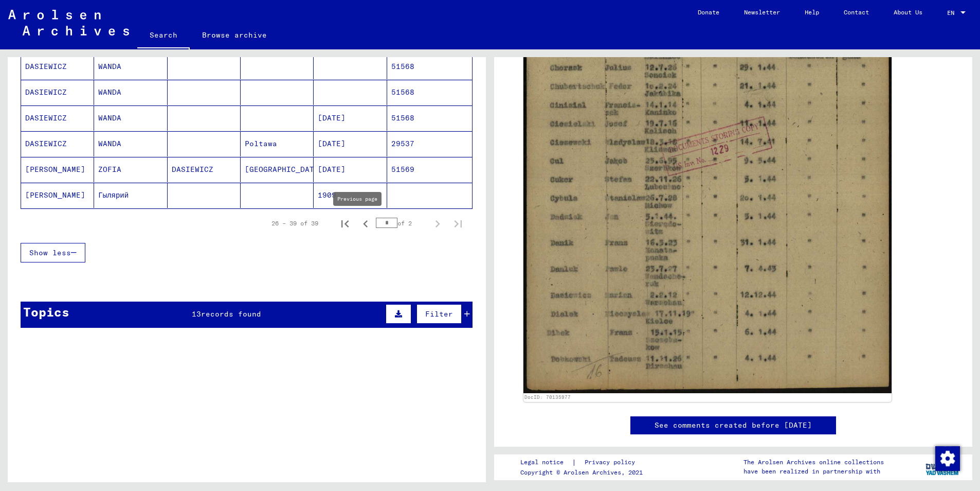 This screenshot has height=491, width=980. Describe the element at coordinates (548, 396) in the screenshot. I see `a: DocID: 70135977` at that location.